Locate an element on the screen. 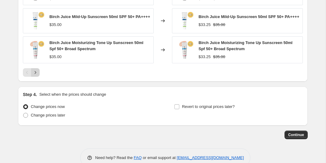  span: Need help? Read the is located at coordinates (115, 157).